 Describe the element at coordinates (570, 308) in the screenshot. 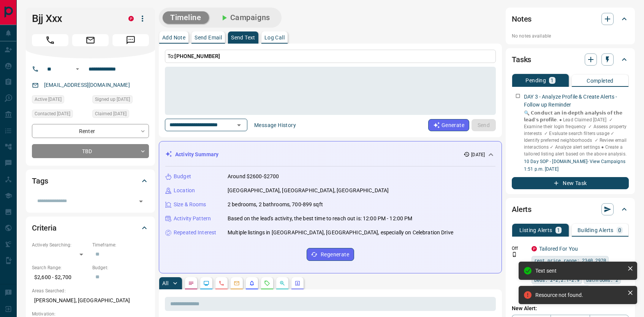

I see `p: New Alert:` at that location.